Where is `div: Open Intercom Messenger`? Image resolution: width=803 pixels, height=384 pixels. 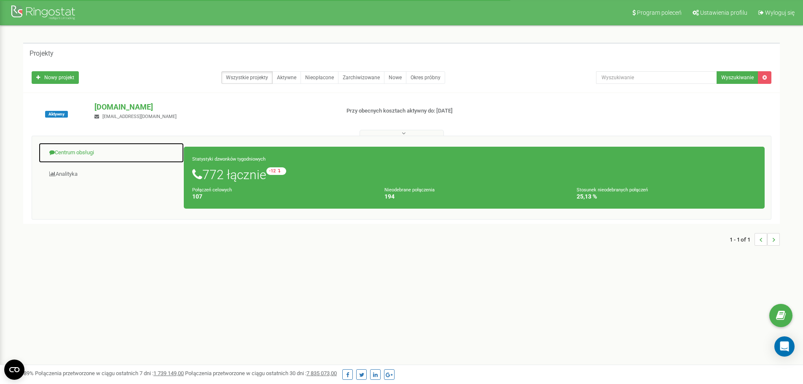
div: Open Intercom Messenger is located at coordinates (785, 347).